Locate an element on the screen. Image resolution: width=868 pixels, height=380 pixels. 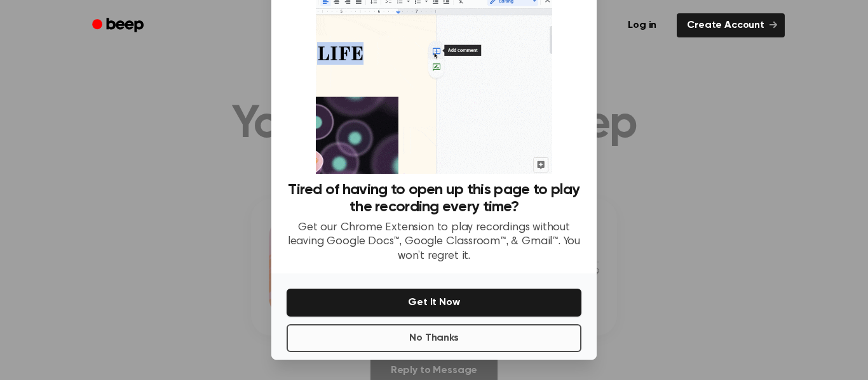
a: Log in is located at coordinates (641, 26).